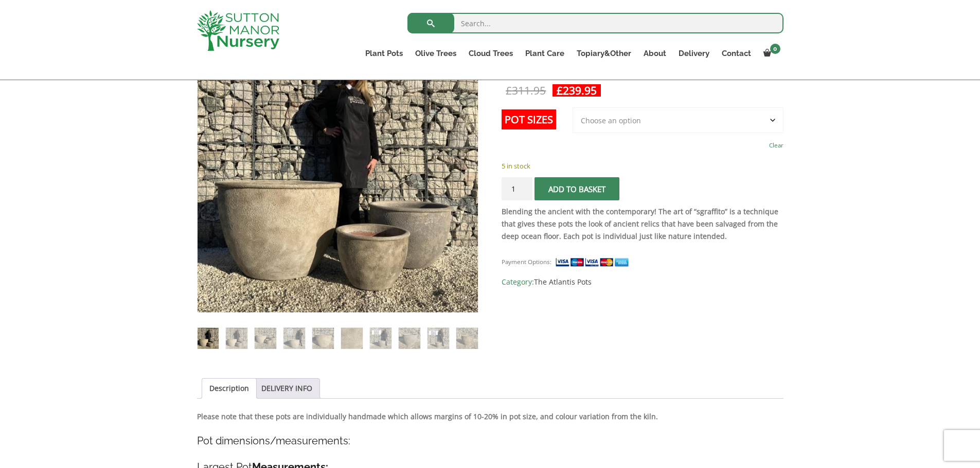 Image resolution: width=980 pixels, height=468 pixels. Describe the element at coordinates (208, 339) in the screenshot. I see `img: The Tam Coc Atlantis Shades Of Grey Plant Pots` at that location.